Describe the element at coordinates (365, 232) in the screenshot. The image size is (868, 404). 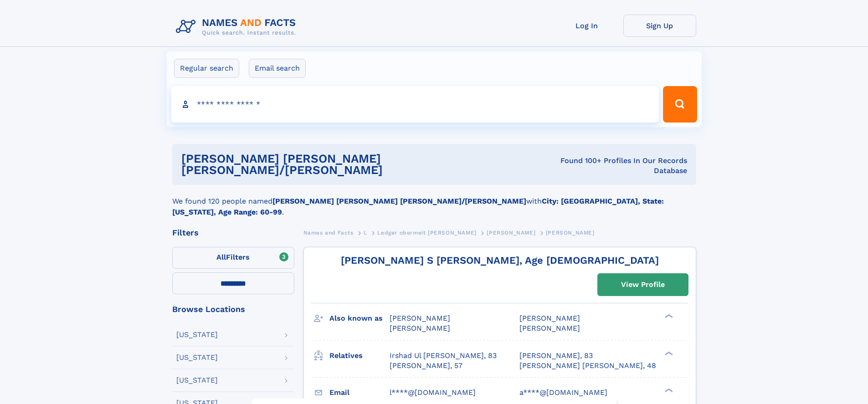
I see `a: L` at that location.